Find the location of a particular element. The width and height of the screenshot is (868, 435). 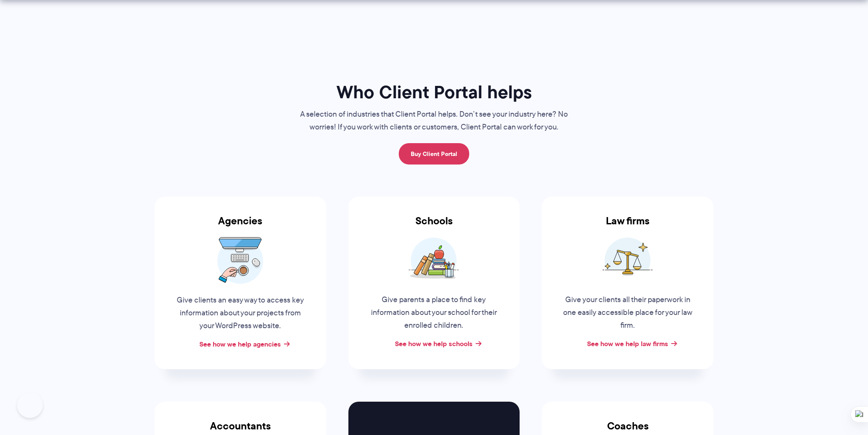

a: See how we help agencies is located at coordinates (240, 344).